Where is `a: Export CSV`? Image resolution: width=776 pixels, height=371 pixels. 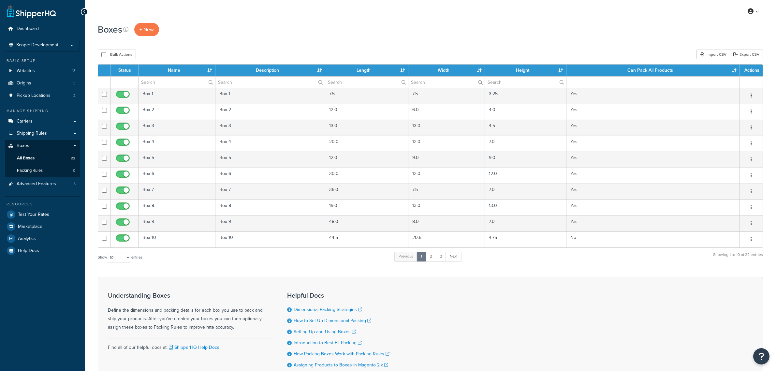 a: Export CSV is located at coordinates (746, 54).